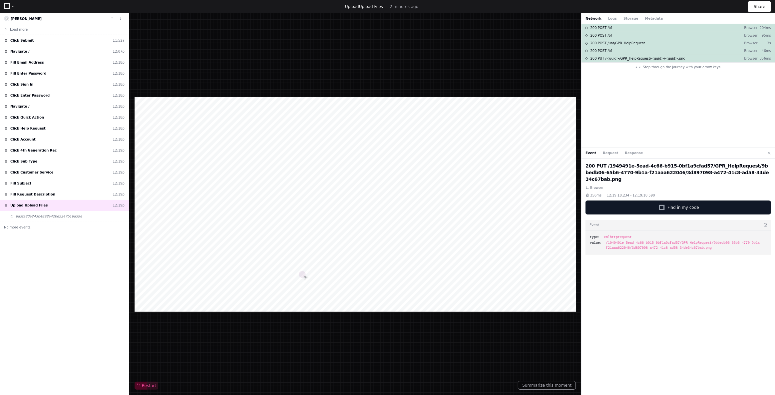 The height and width of the screenshot is (395, 775). I want to click on span: 6a5f980a243b4898a42be5247b16a59e, so click(49, 216).